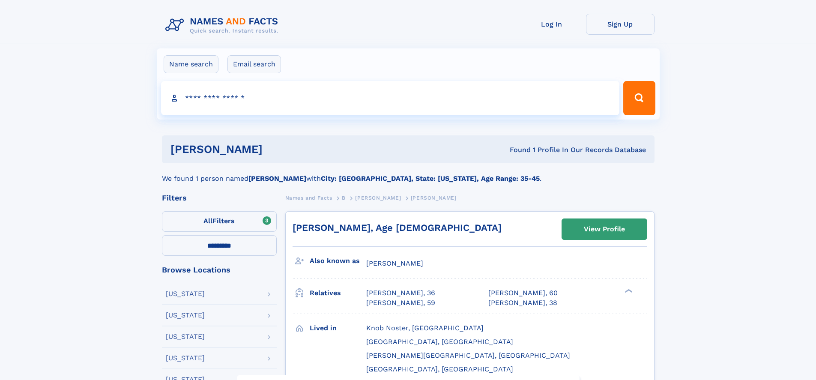 This screenshot has height=380, width=816. What do you see at coordinates (219, 270) in the screenshot?
I see `div: Browse Locations` at bounding box center [219, 270].